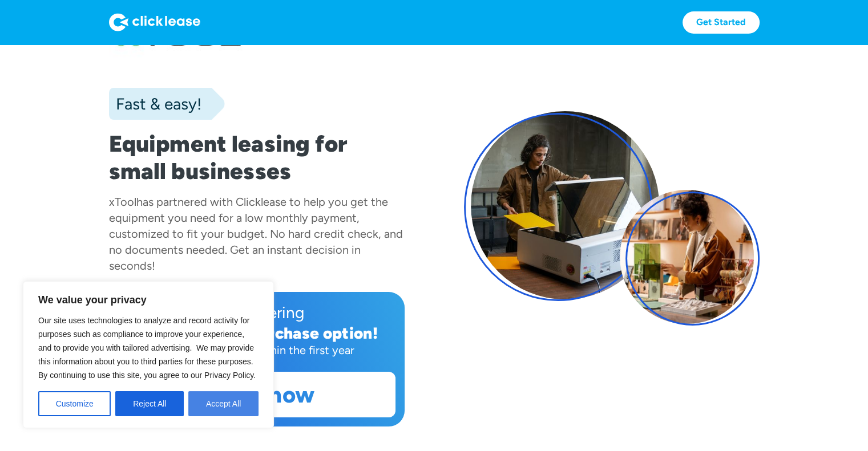 The width and height of the screenshot is (868, 451). I want to click on button: Accept All, so click(223, 404).